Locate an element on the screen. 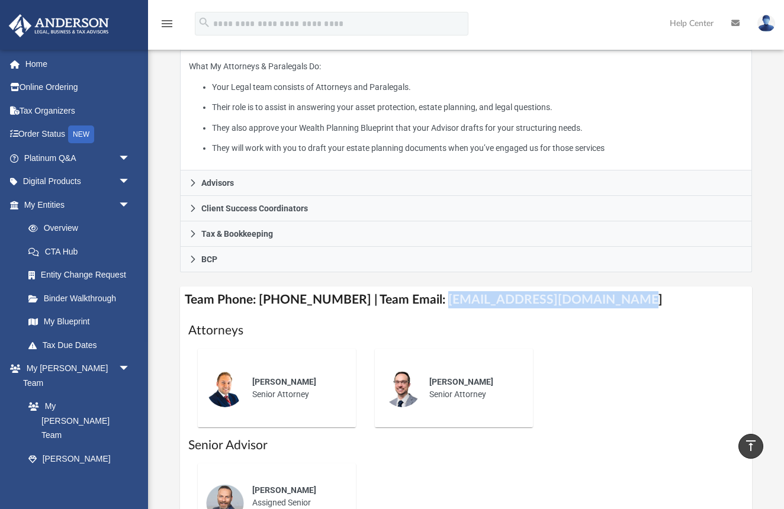 This screenshot has width=784, height=509. div: Attorneys & Paralegals is located at coordinates (466, 111).